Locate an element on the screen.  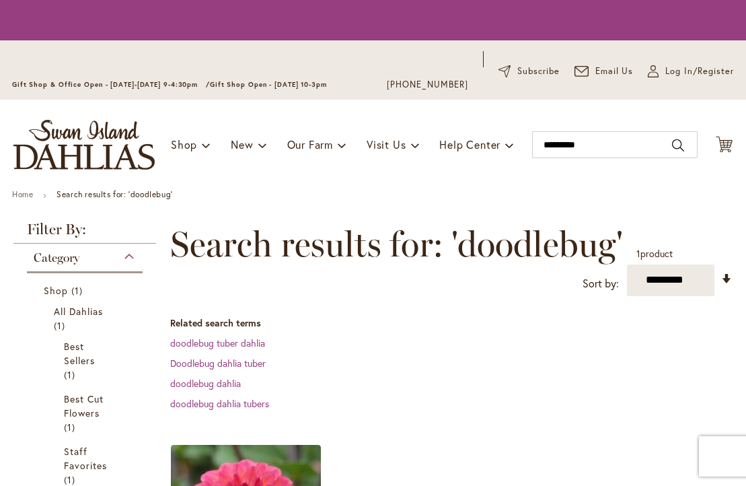
span: Log In/Register is located at coordinates (700, 71).